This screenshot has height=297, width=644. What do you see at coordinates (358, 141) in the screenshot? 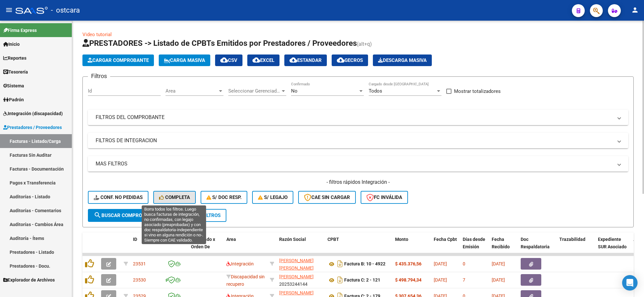
I see `mat-expansion-panel-header: FILTROS DE INTEGRACION` at bounding box center [358, 141].